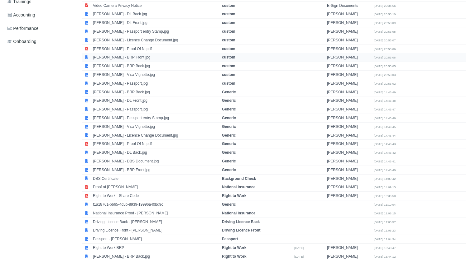 This screenshot has height=262, width=476. What do you see at coordinates (156, 179) in the screenshot?
I see `td: DBS Certificate` at bounding box center [156, 179].